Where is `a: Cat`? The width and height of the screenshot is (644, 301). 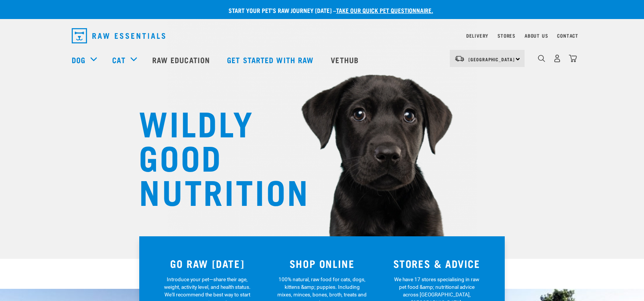
a: Cat is located at coordinates (119, 60).